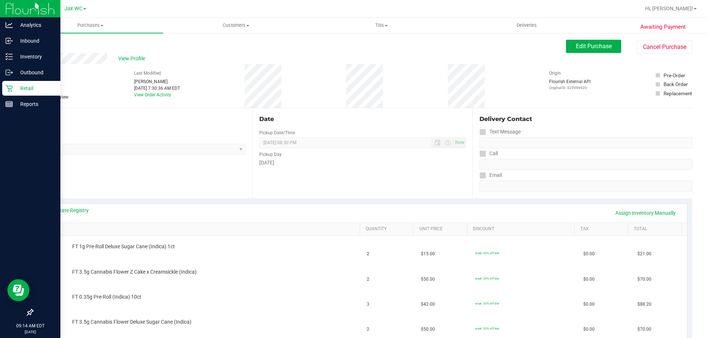  I want to click on label: Origin, so click(555, 73).